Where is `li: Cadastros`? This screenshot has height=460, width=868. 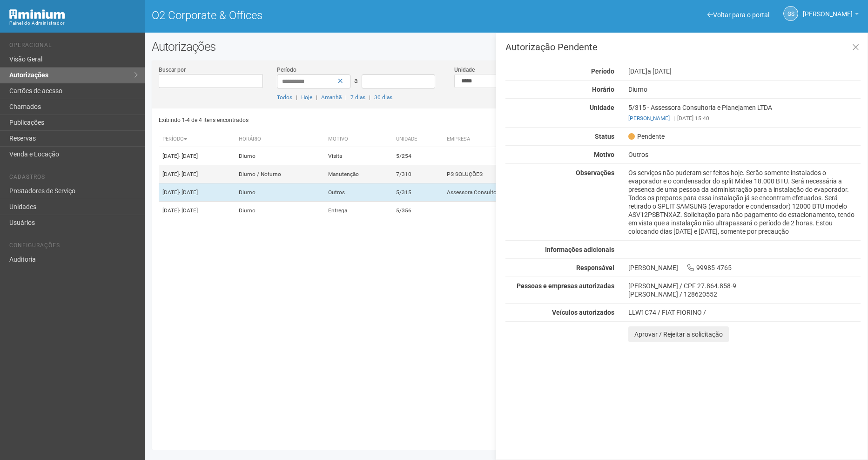
li: Cadastros is located at coordinates (73, 178).